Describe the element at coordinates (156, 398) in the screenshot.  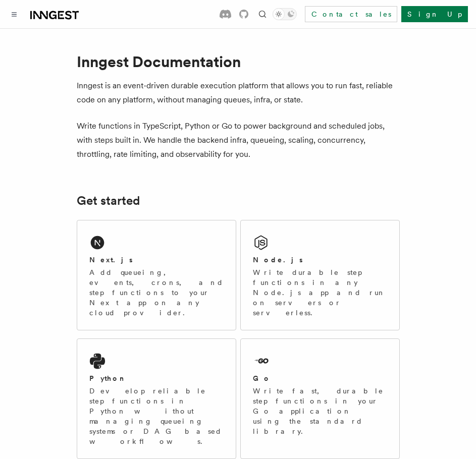
I see `a: PythonDevelop reliable step functions in Python without managing queueing systems or DAG based wo...` at that location.